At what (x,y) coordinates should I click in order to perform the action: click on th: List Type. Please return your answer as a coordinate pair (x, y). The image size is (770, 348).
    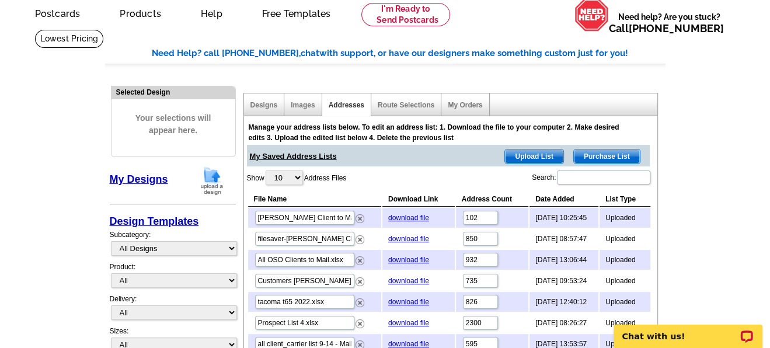
    Looking at the image, I should click on (624, 199).